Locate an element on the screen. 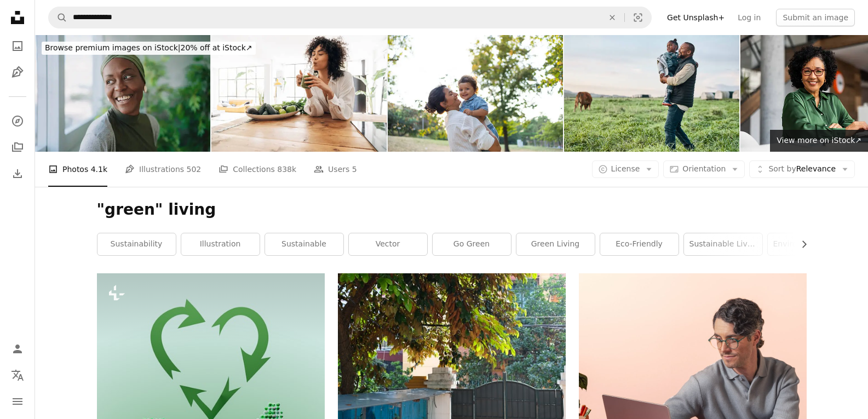 The image size is (868, 419). a: vector is located at coordinates (387, 244).